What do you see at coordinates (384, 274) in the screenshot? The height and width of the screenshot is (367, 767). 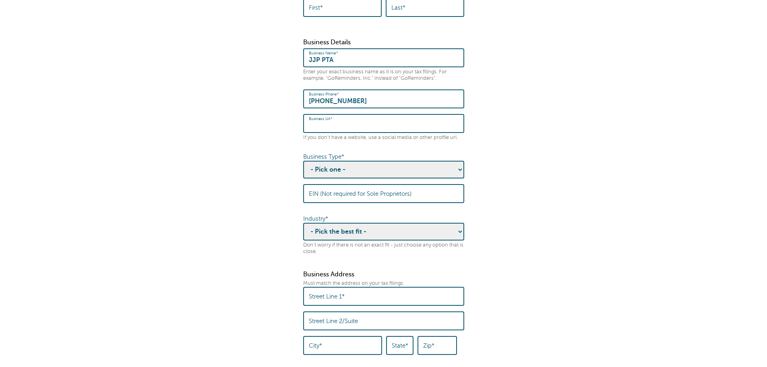 I see `p: Business Address` at bounding box center [384, 274].